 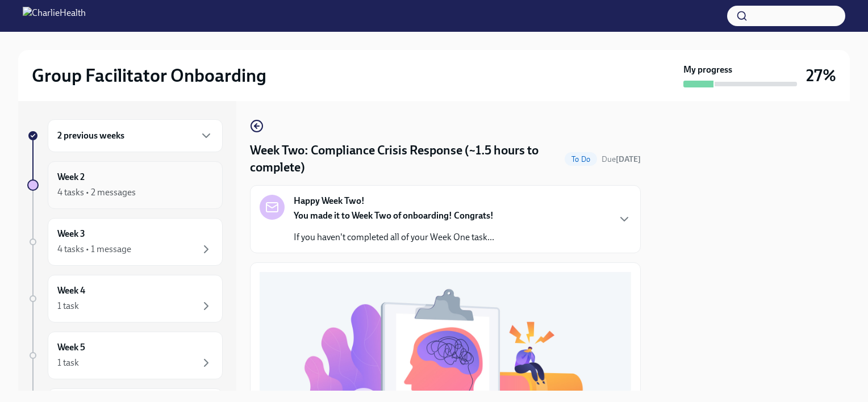 I want to click on span: Due, so click(x=621, y=159).